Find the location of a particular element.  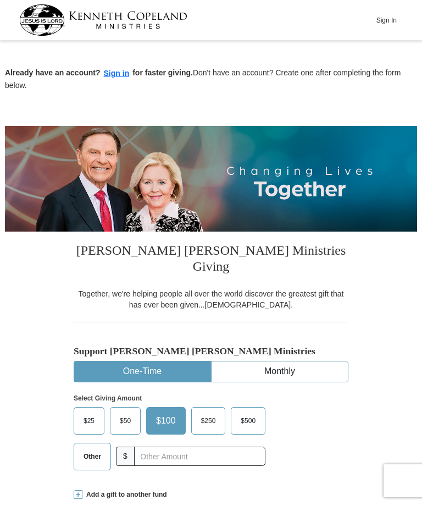

span: Add a gift to another fund is located at coordinates (125, 494).